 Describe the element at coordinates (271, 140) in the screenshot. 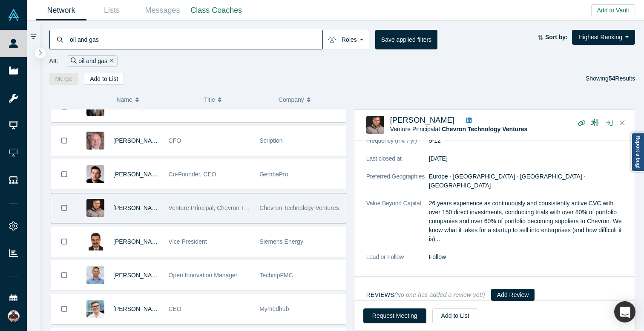

I see `span: Scription` at that location.